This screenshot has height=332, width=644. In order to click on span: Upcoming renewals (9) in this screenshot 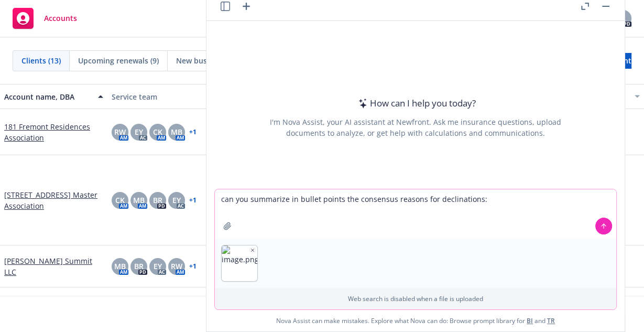, I will do `click(119, 60)`.